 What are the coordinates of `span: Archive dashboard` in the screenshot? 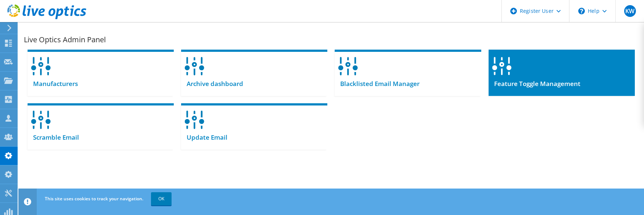 It's located at (212, 84).